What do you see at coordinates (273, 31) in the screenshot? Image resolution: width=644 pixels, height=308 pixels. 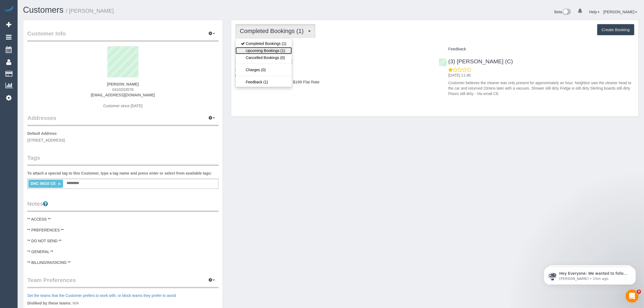 I see `span: Completed Bookings (1)` at bounding box center [273, 31].